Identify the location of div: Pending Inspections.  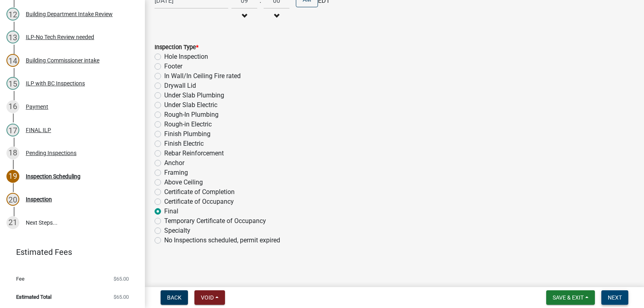
(51, 153).